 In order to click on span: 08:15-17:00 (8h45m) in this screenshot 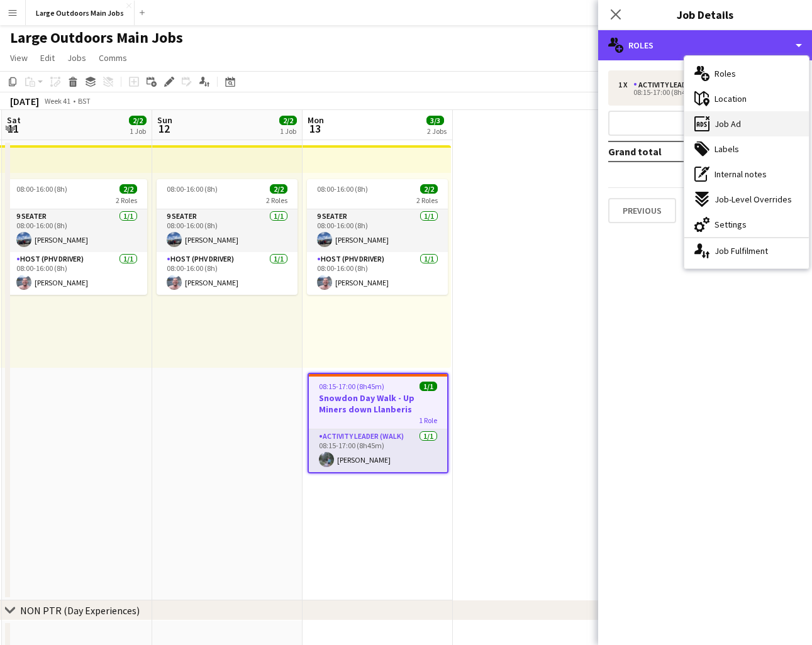, I will do `click(351, 386)`.